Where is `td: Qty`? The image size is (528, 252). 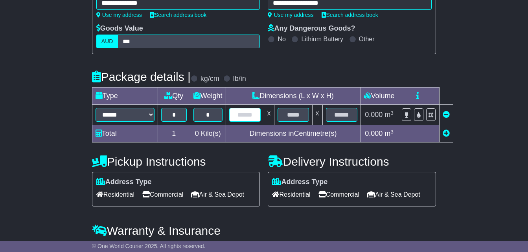
td: Qty is located at coordinates (174, 96).